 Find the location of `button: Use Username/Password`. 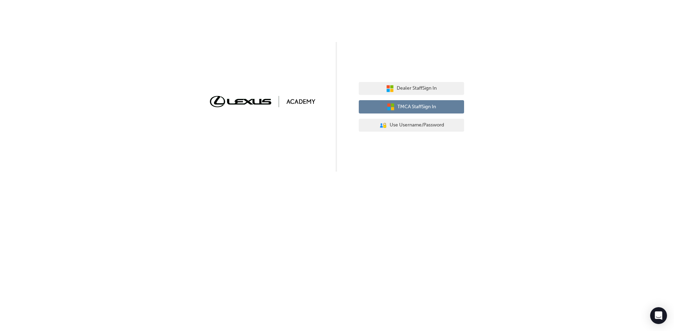

button: Use Username/Password is located at coordinates (411, 126).